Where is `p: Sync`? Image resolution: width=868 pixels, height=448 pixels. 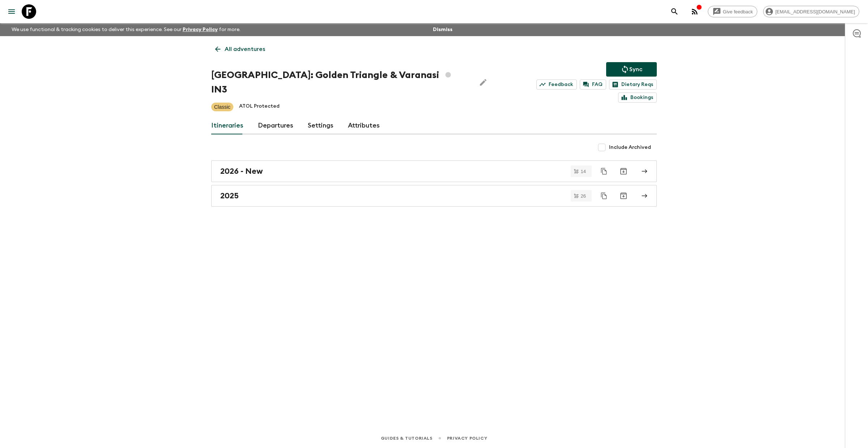 p: Sync is located at coordinates (636, 70).